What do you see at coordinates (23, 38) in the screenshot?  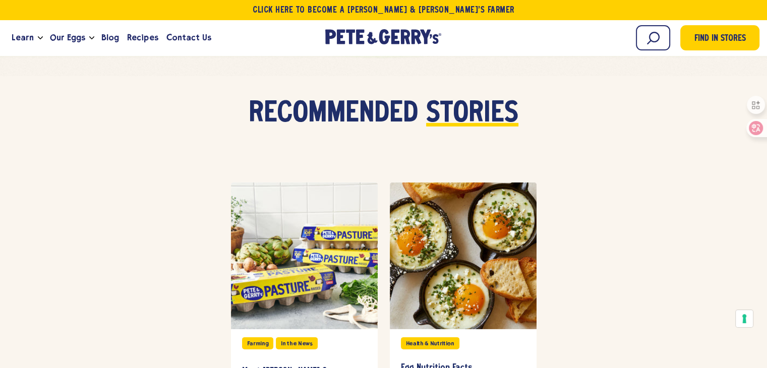 I see `a: Learn` at bounding box center [23, 38].